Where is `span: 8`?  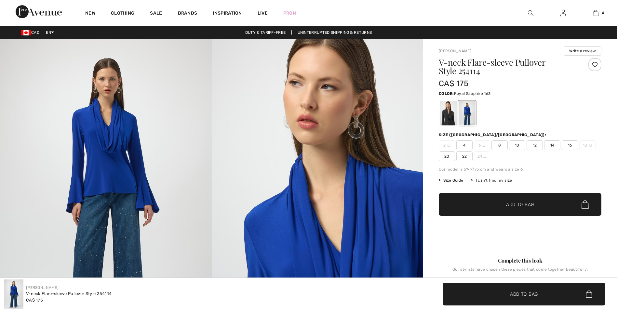 span: 8 is located at coordinates (499, 145).